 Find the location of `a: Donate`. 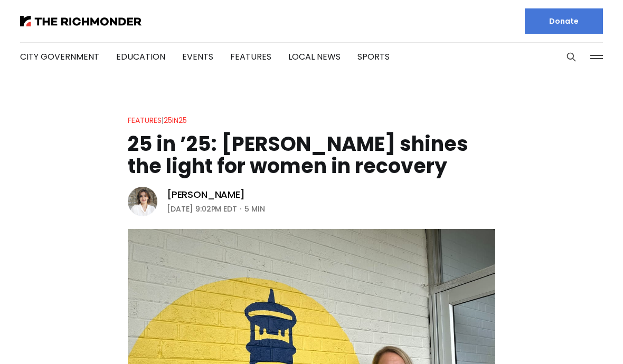

a: Donate is located at coordinates (564, 21).